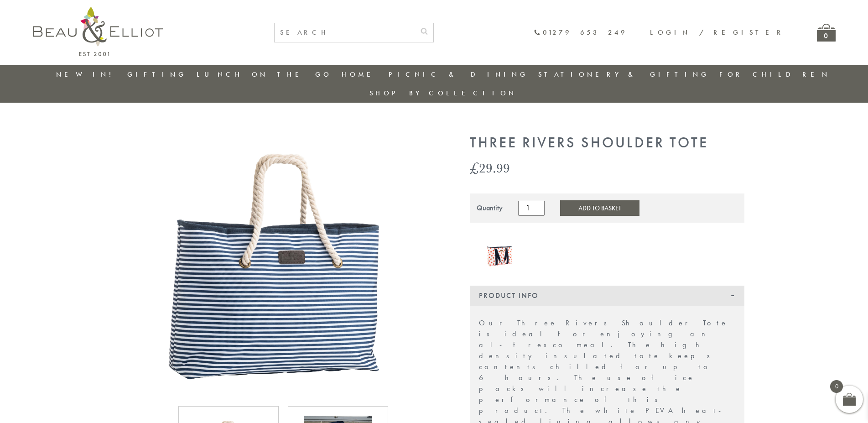  I want to click on div: Product Info, so click(607, 296).